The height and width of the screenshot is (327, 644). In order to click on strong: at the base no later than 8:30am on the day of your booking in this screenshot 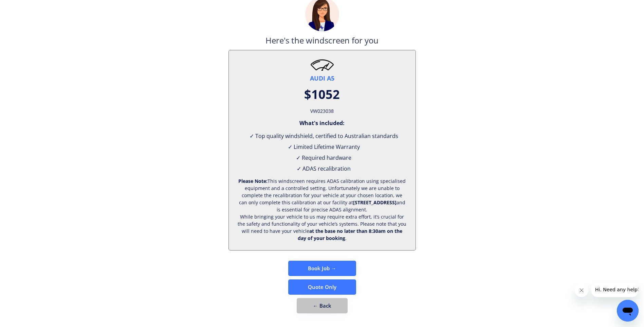, I will do `click(351, 234)`.